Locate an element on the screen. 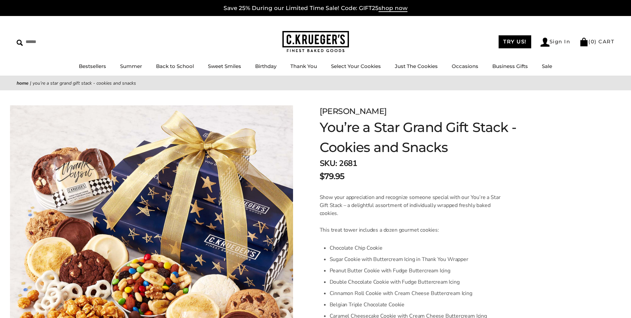  span: shop now is located at coordinates (393, 8).